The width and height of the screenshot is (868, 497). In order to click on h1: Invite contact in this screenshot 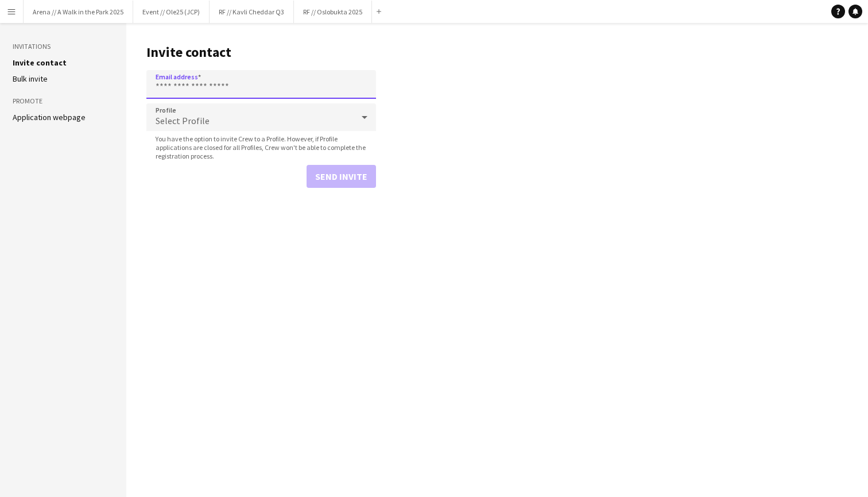, I will do `click(261, 52)`.